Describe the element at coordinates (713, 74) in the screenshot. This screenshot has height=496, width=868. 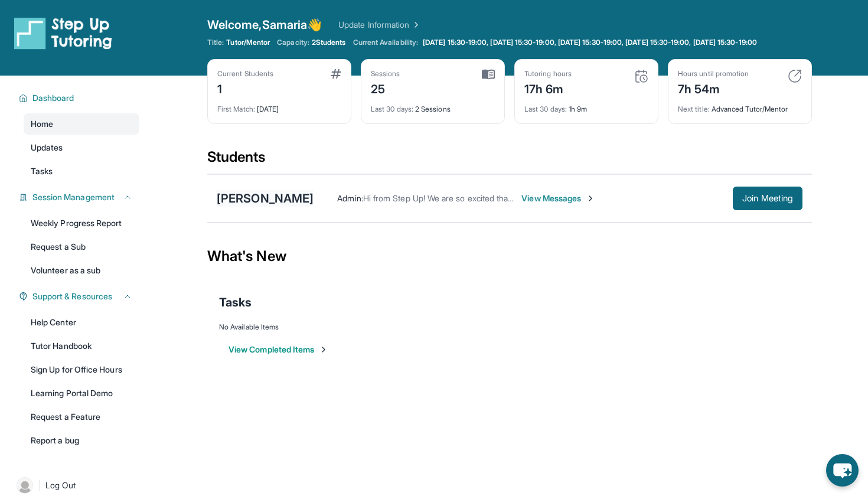
I see `div: Hours until promotion` at that location.